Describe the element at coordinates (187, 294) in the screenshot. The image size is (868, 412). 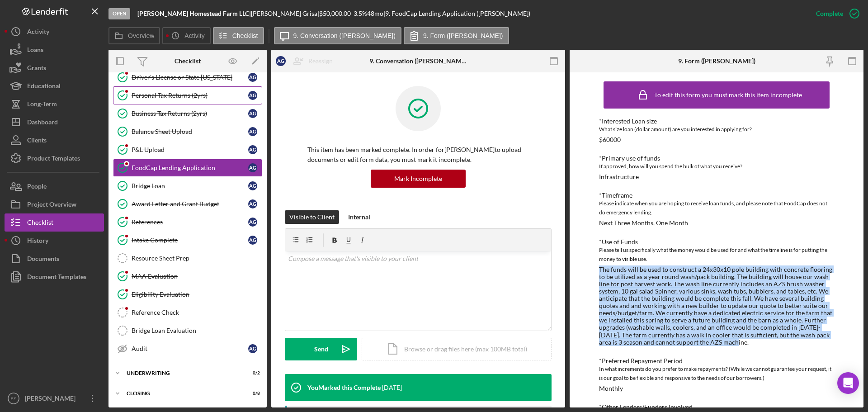
I see `a: Eligibility Evaluation` at that location.